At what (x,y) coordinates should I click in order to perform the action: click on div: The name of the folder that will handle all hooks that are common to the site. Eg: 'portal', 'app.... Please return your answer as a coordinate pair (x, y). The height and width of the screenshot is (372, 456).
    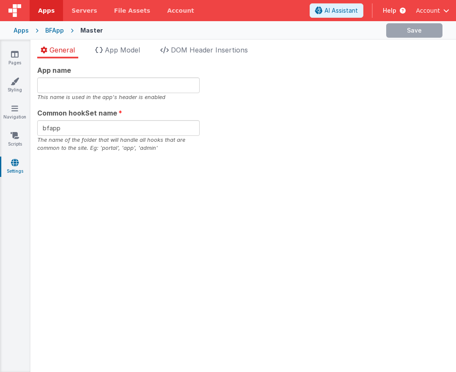
    Looking at the image, I should click on (118, 144).